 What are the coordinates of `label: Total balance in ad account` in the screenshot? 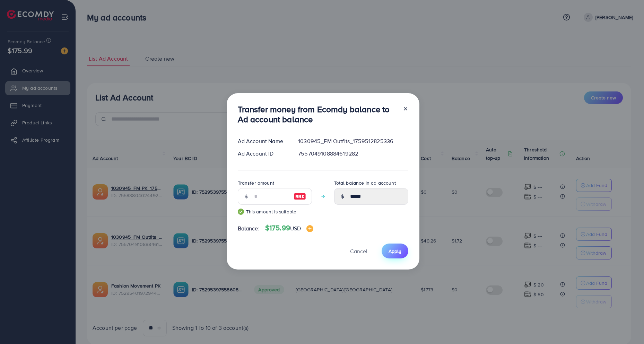 It's located at (365, 183).